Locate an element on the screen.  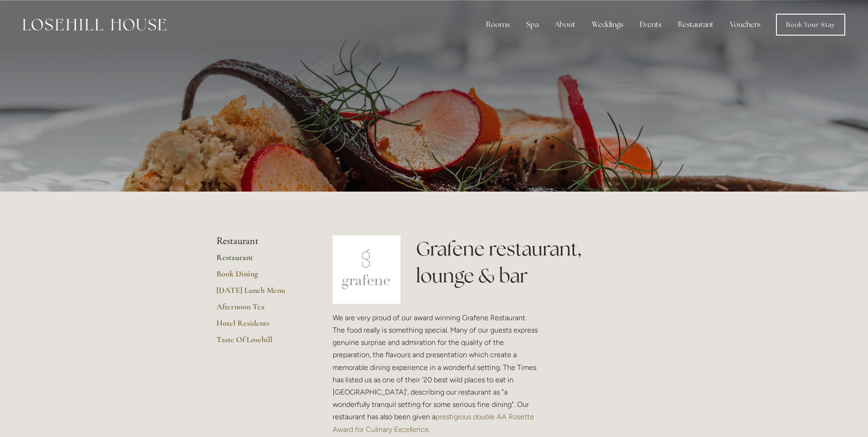
div: Spa is located at coordinates (532, 25).